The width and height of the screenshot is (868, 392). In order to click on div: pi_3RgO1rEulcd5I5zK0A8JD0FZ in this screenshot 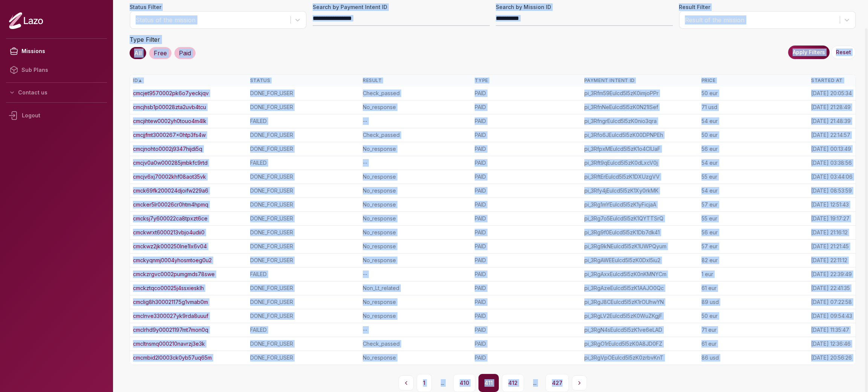, I will do `click(640, 344)`.